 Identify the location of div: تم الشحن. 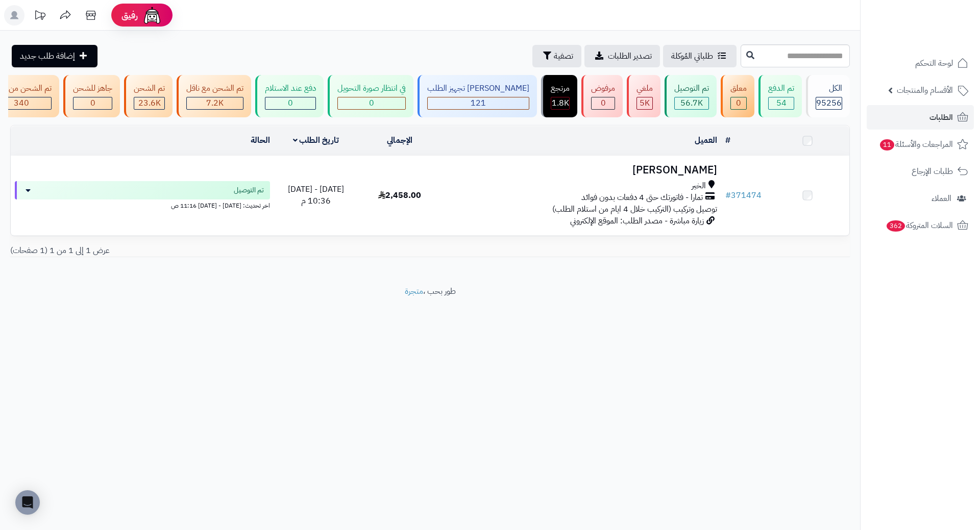
(149, 88).